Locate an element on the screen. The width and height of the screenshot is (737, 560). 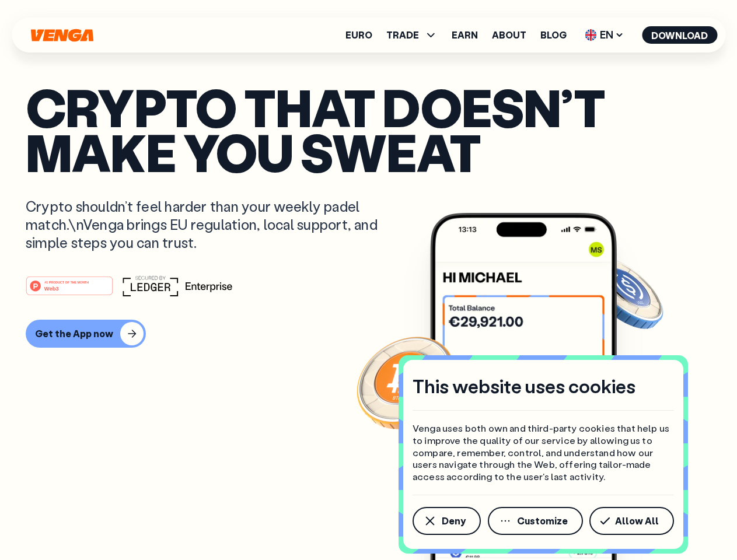
a: About is located at coordinates (509, 35).